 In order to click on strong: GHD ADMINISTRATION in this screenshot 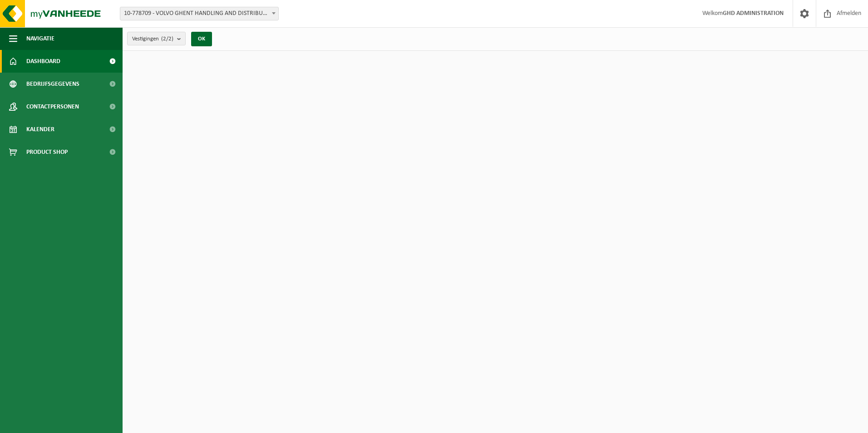, I will do `click(753, 13)`.